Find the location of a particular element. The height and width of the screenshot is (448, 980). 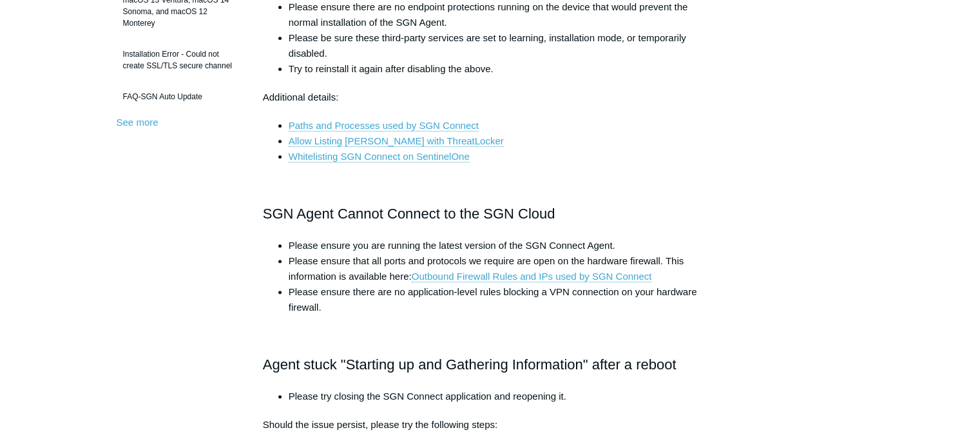

li: Please ensure that all ports and protocols we require are open on the hardware firewall. This inf... is located at coordinates (503, 268).